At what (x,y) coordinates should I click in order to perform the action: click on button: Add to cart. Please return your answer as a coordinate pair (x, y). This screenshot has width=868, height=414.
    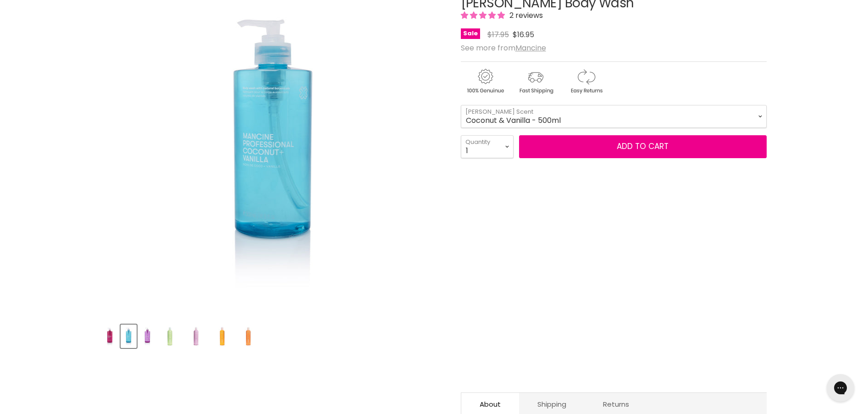
    Looking at the image, I should click on (642, 146).